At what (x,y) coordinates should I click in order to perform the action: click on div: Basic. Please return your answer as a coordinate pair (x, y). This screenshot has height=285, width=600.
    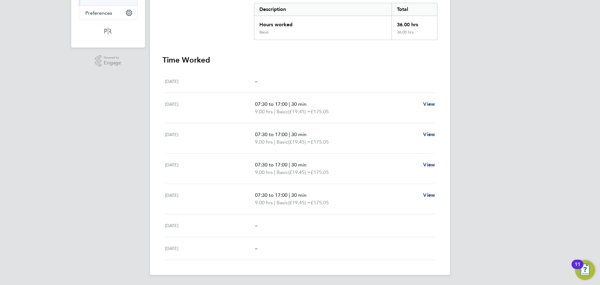
    Looking at the image, I should click on (264, 32).